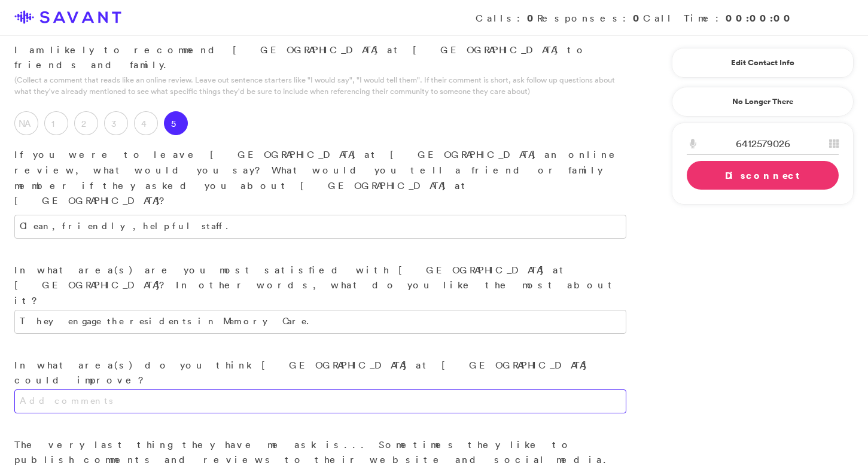  I want to click on label: NA, so click(26, 123).